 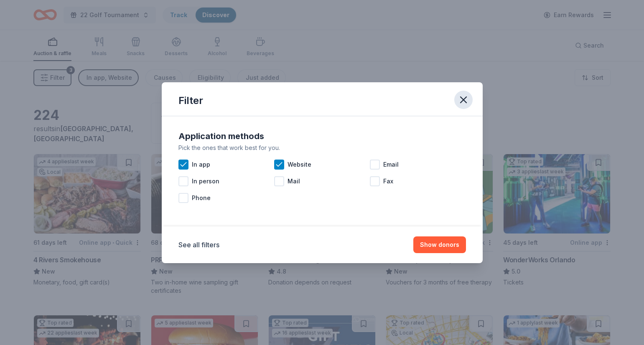 I want to click on div: Application methods, so click(x=322, y=136).